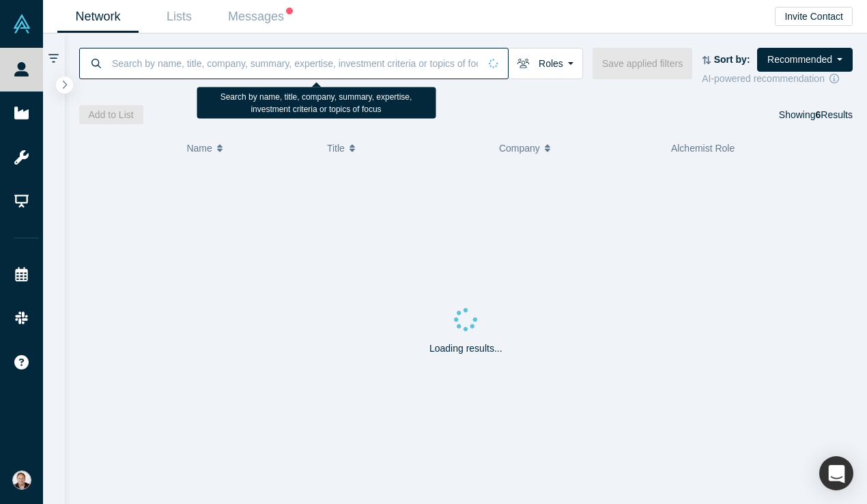 This screenshot has height=504, width=867. Describe the element at coordinates (805, 59) in the screenshot. I see `button: Recommended` at that location.